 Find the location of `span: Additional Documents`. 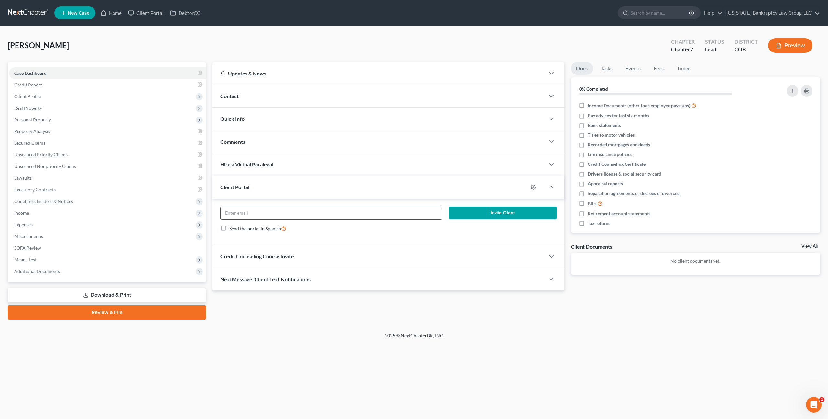

span: Additional Documents is located at coordinates (37, 271).